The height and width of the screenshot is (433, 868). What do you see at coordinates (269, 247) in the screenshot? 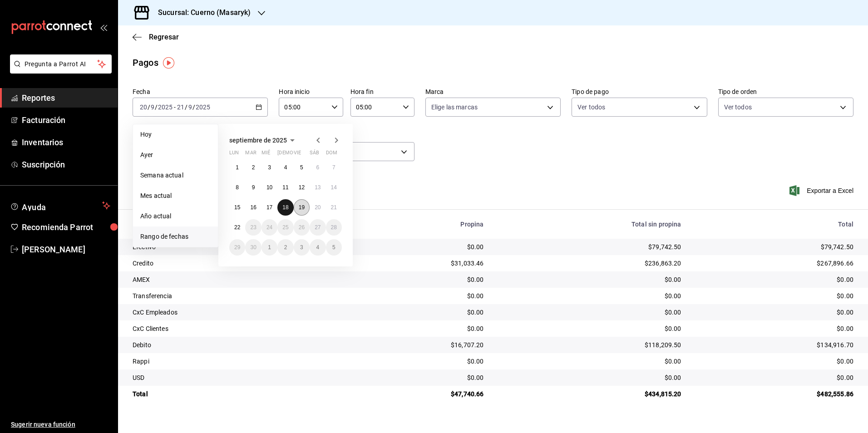
I see `button: 1 de octubre de 2025` at bounding box center [269, 247].